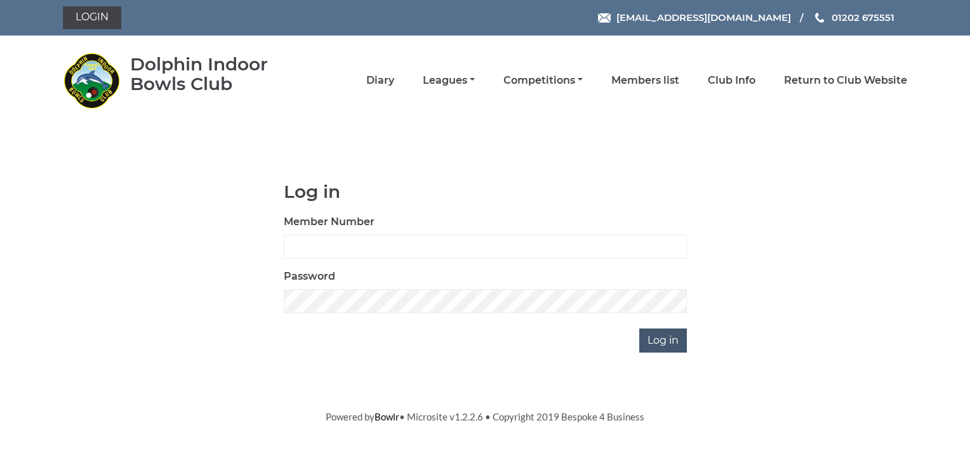  Describe the element at coordinates (387, 417) in the screenshot. I see `a: Bowlr` at that location.